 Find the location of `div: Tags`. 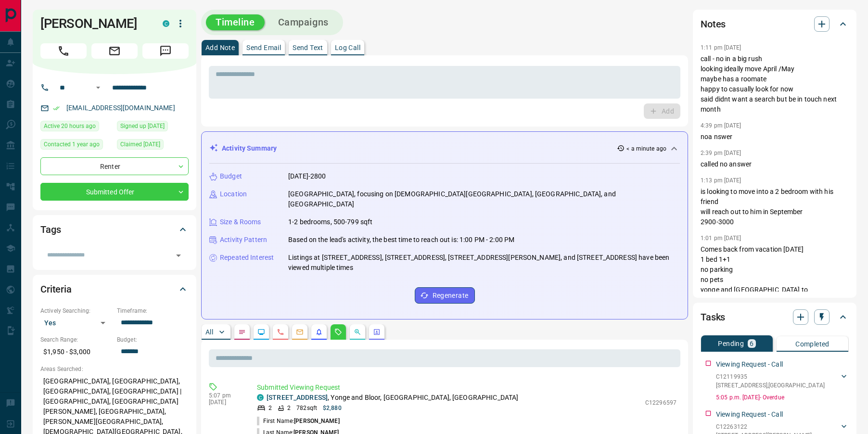

div: Tags is located at coordinates (114, 230).